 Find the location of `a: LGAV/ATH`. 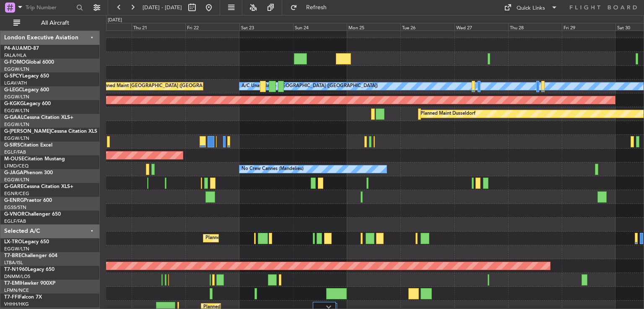

a: LGAV/ATH is located at coordinates (16, 83).